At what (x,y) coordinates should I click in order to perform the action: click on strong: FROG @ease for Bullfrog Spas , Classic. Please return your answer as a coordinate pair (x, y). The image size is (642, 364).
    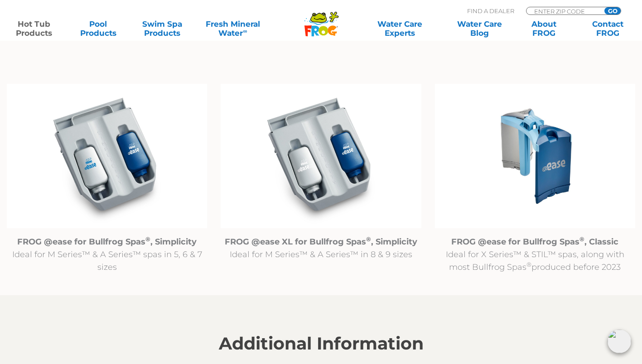
    Looking at the image, I should click on (535, 242).